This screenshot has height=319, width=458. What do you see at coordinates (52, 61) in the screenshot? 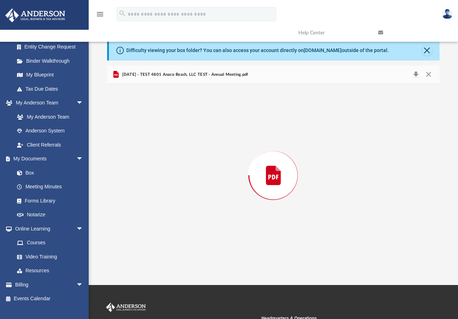
I see `a: Binder Walkthrough` at bounding box center [52, 61].